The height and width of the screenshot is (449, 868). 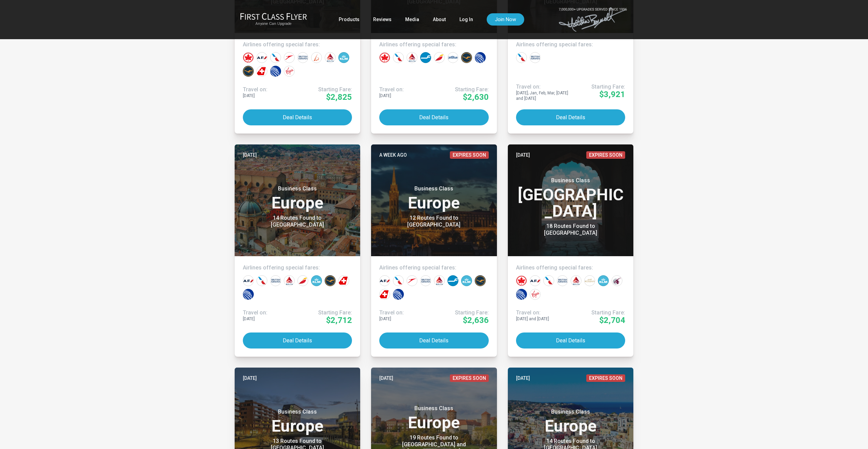 What do you see at coordinates (382, 19) in the screenshot?
I see `a: Reviews` at bounding box center [382, 19].